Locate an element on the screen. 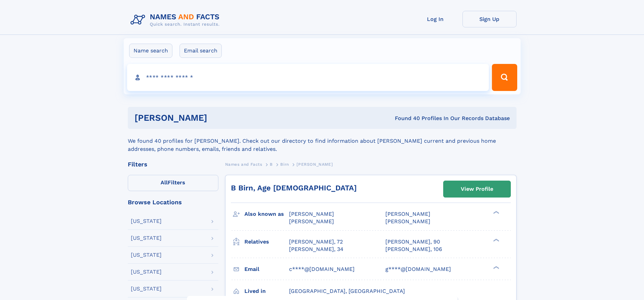  span: B is located at coordinates (271, 165).